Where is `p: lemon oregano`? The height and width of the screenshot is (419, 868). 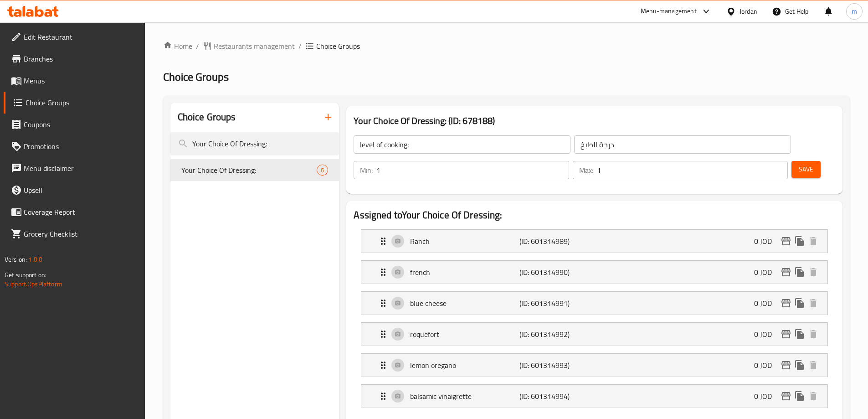
p: lemon oregano is located at coordinates (464, 365).